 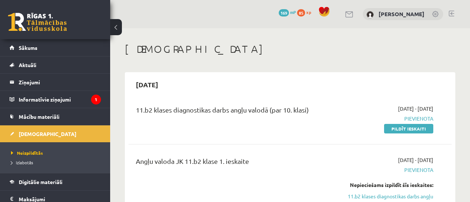 I want to click on a: Ziņojumi, so click(x=55, y=82).